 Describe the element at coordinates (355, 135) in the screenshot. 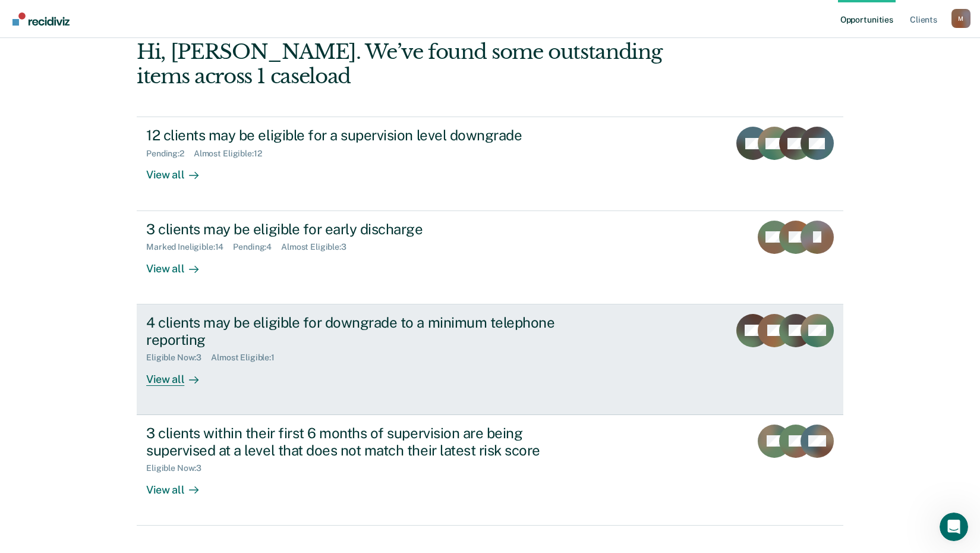

I see `div: 12 clients may be eligible for a supervision level downgrade` at that location.